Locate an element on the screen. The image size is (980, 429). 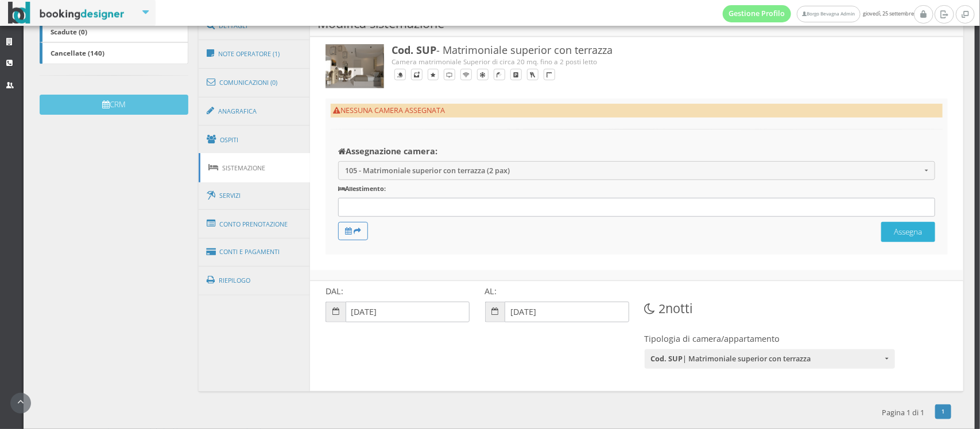
h4: DAL: is located at coordinates (397, 291).